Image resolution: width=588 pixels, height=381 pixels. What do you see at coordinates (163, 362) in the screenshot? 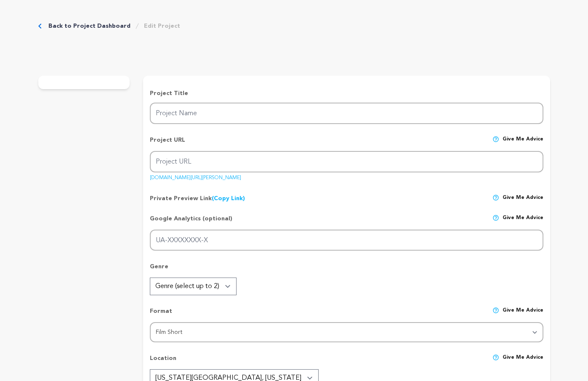
I see `p: Location` at bounding box center [163, 362].